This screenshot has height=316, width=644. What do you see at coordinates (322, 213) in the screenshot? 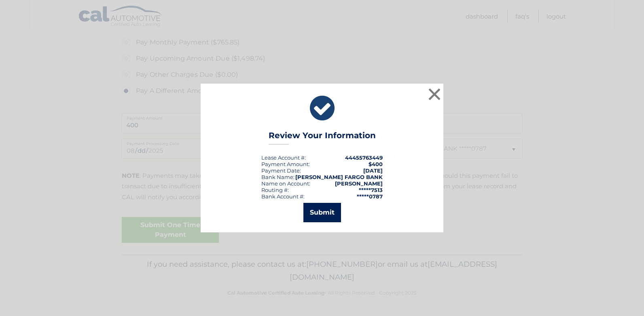
I see `button: Submit` at bounding box center [322, 213].